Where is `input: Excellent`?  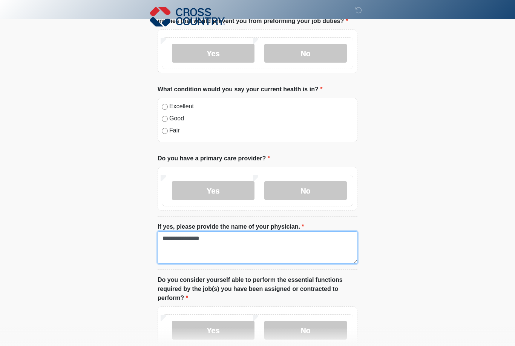
input: Excellent is located at coordinates (165, 107).